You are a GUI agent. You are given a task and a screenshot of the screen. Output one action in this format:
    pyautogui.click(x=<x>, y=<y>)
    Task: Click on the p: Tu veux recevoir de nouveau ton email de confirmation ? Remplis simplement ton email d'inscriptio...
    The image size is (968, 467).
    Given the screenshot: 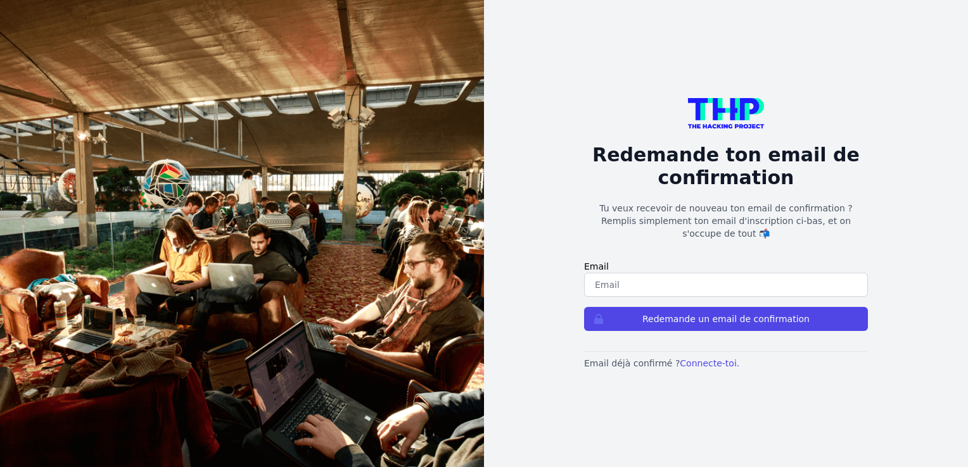 What is the action you would take?
    pyautogui.click(x=726, y=221)
    